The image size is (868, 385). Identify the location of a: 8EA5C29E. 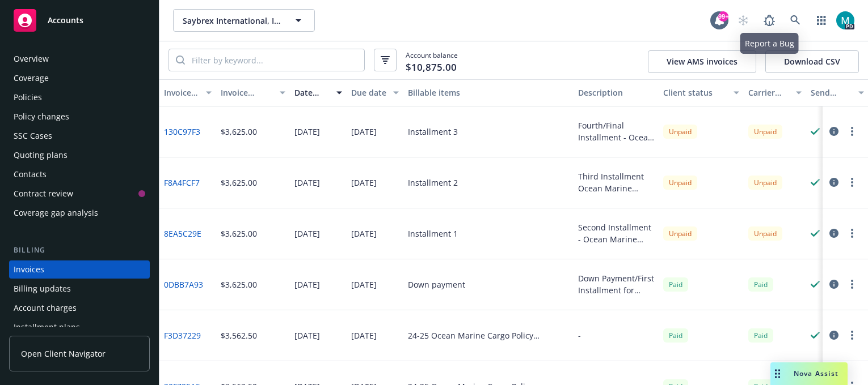
(183, 234).